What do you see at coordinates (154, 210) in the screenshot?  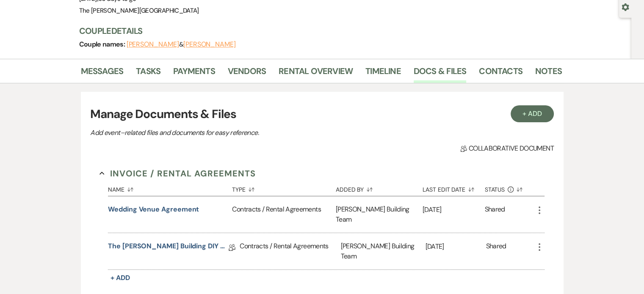 I see `button: Wedding Venue Agreement` at bounding box center [154, 210].